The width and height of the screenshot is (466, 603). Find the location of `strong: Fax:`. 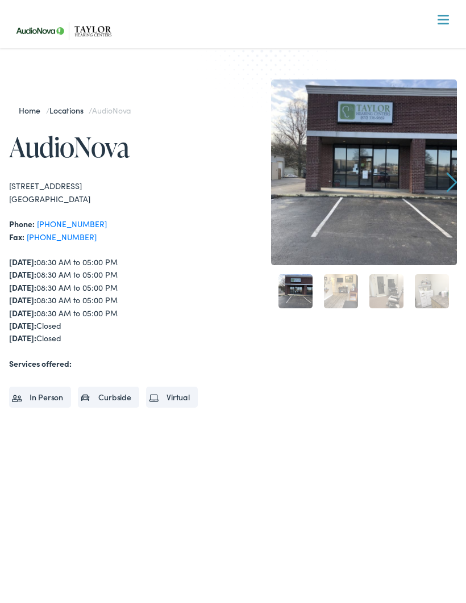

strong: Fax: is located at coordinates (16, 237).